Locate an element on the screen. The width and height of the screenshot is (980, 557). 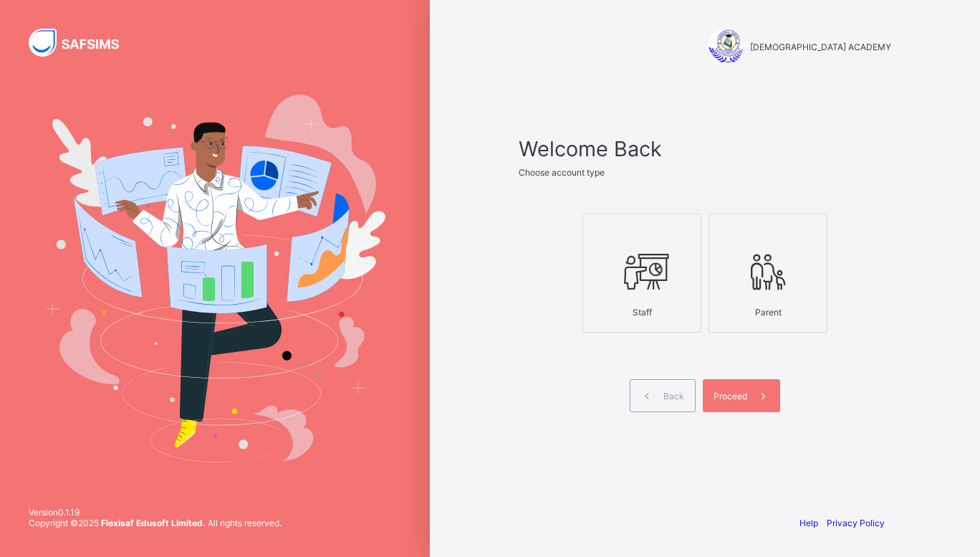
span: Copyright © 2025 All rights reserved. is located at coordinates (155, 522).